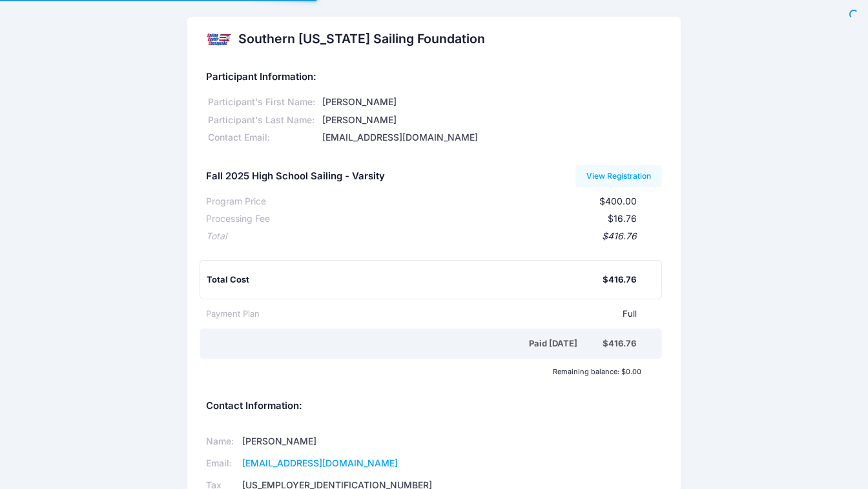 This screenshot has width=868, height=489. Describe the element at coordinates (454, 219) in the screenshot. I see `div: $16.76` at that location.